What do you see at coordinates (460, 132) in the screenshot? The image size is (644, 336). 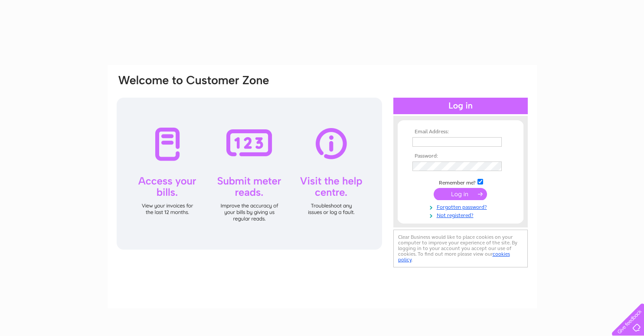 I see `th: Email Address:` at bounding box center [460, 132].